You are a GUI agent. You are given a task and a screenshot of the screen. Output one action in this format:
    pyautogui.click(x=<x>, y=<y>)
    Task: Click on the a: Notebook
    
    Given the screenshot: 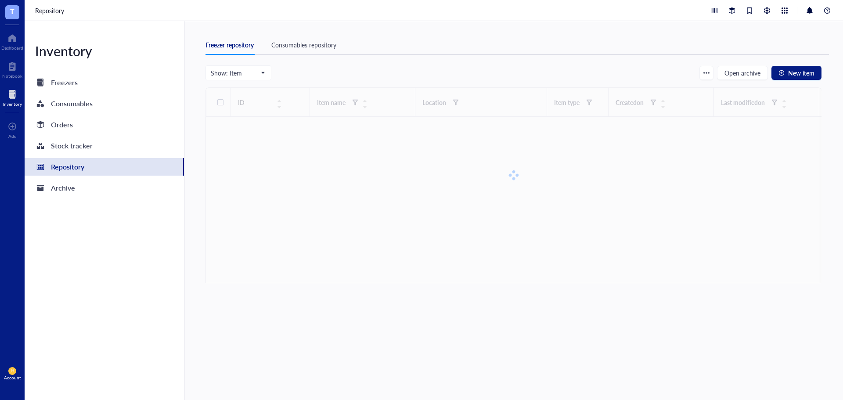 What is the action you would take?
    pyautogui.click(x=12, y=69)
    